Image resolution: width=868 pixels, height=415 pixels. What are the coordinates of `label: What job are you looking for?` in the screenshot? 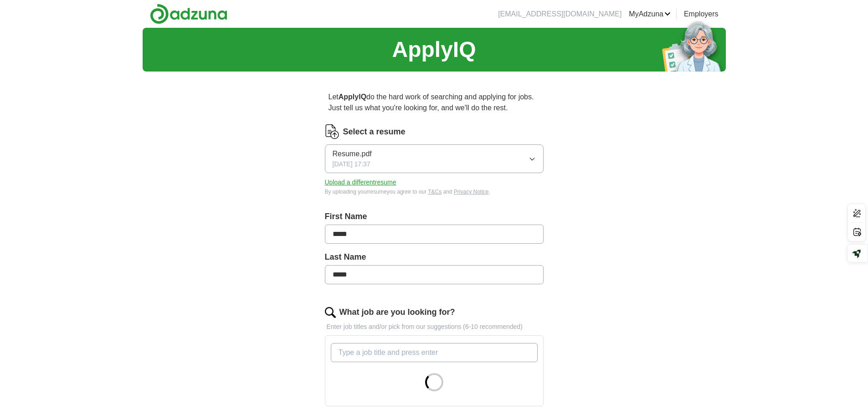 It's located at (397, 312).